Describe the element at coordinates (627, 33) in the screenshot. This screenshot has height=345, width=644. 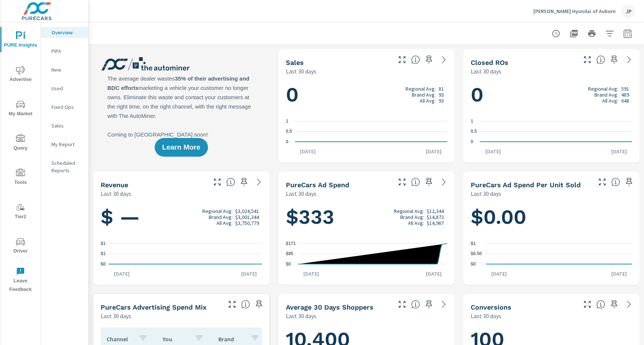
I see `button: Select Date Range` at that location.